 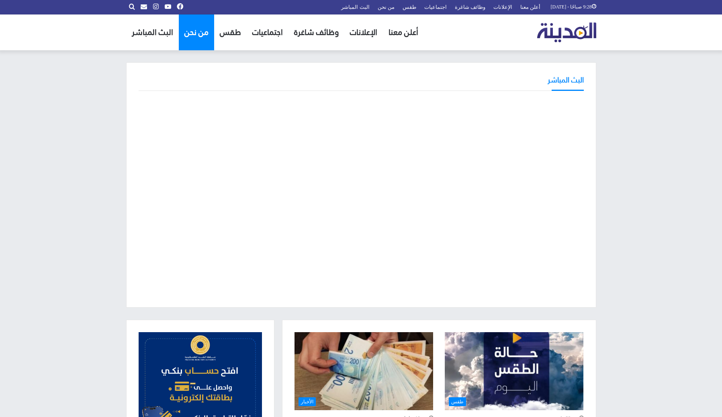 What do you see at coordinates (152, 32) in the screenshot?
I see `a: البث المباشر` at bounding box center [152, 32].